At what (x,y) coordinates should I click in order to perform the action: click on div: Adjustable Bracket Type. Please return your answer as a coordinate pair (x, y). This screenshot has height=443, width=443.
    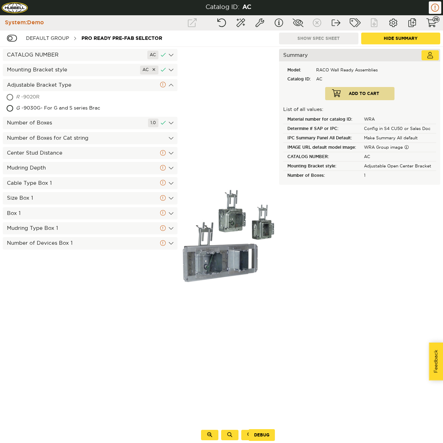
    Looking at the image, I should click on (90, 85).